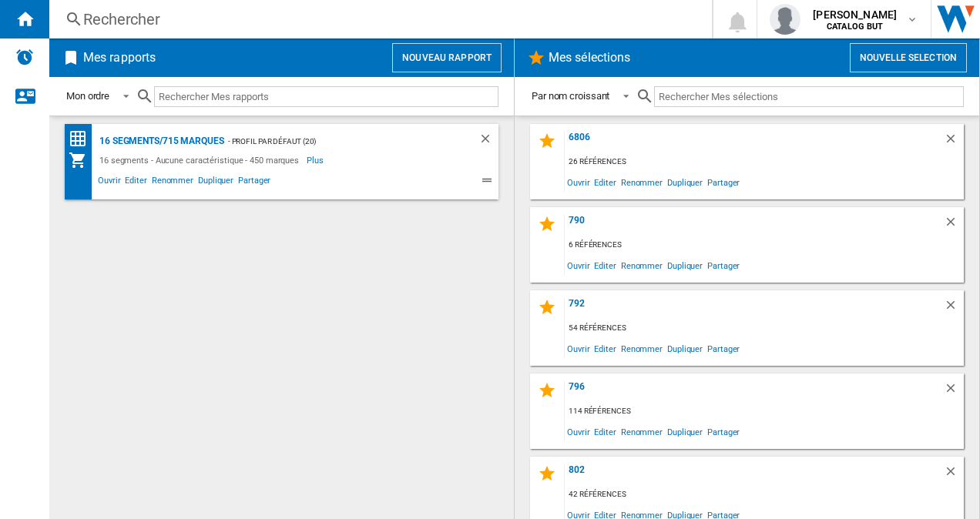 The height and width of the screenshot is (519, 980). I want to click on img: alerts-logo.svg, so click(25, 57).